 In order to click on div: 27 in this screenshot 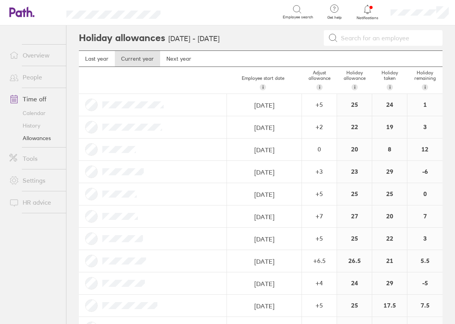, I will do `click(354, 216)`.